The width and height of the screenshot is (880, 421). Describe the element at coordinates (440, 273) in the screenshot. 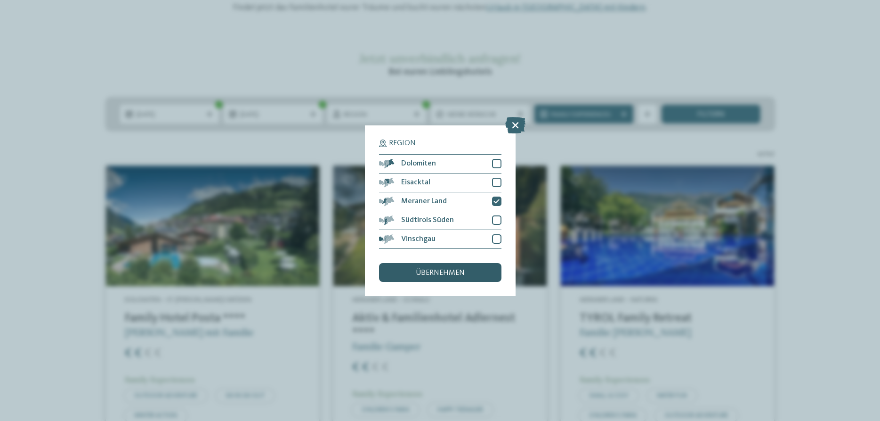

I see `span: übernehmen` at that location.